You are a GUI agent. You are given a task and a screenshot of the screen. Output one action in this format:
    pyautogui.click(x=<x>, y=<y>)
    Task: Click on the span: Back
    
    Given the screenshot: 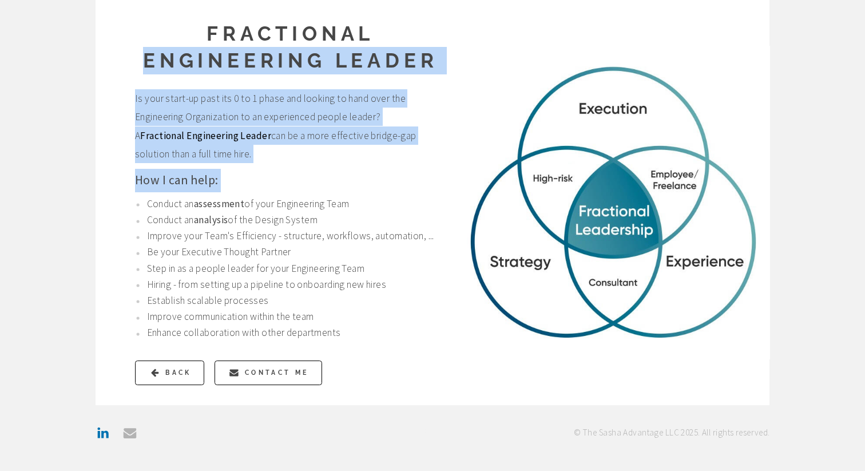 What is the action you would take?
    pyautogui.click(x=178, y=372)
    